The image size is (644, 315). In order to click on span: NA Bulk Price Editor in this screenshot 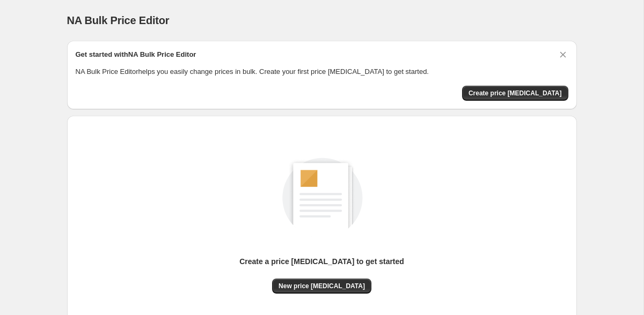, I will do `click(118, 20)`.